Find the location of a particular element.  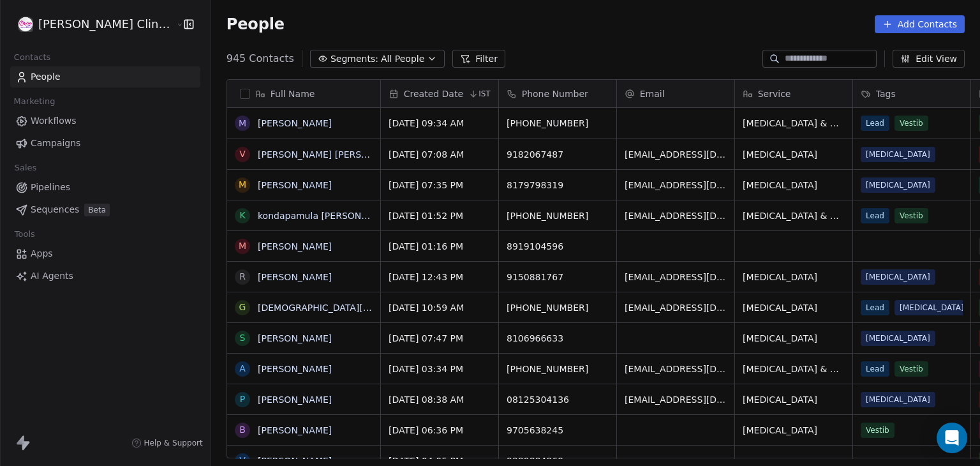

span: 8106966633 is located at coordinates (558, 338).